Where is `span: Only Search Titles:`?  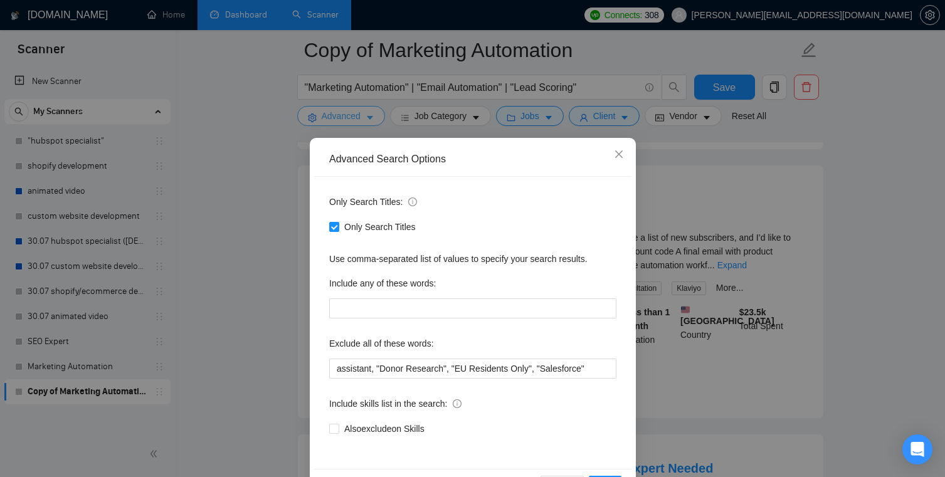
span: Only Search Titles: is located at coordinates (373, 202).